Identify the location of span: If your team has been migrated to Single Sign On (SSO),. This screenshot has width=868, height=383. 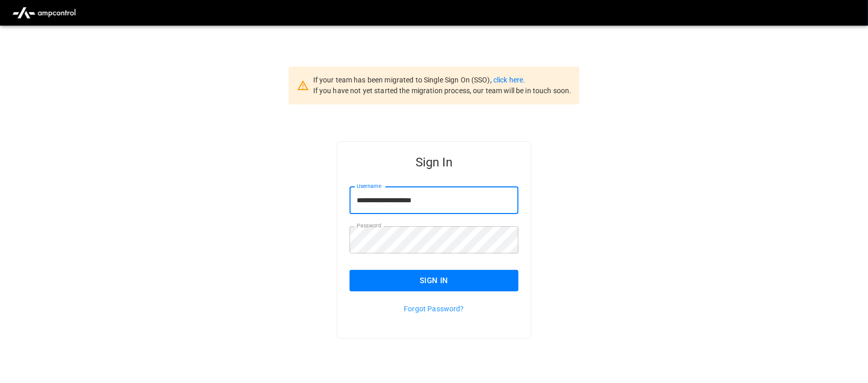
(404, 80).